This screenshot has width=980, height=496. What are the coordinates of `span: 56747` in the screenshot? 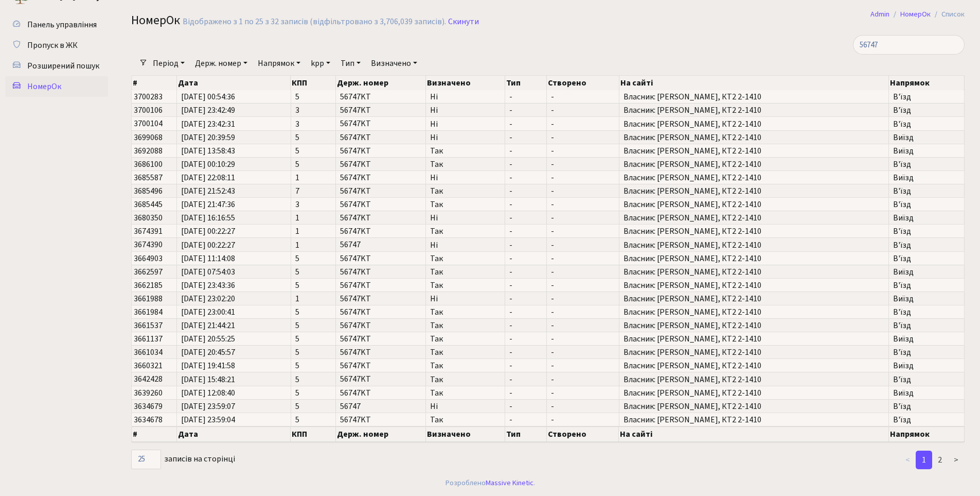 It's located at (351, 245).